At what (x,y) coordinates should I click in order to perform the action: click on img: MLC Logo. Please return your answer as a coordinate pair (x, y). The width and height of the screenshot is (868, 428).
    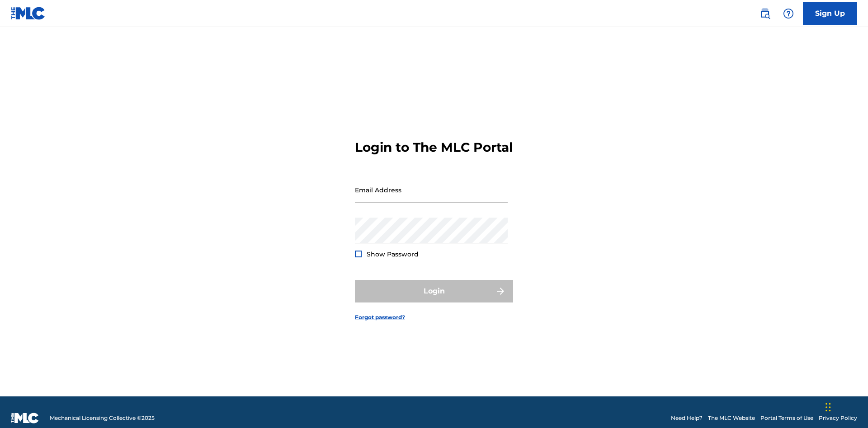
    Looking at the image, I should click on (28, 13).